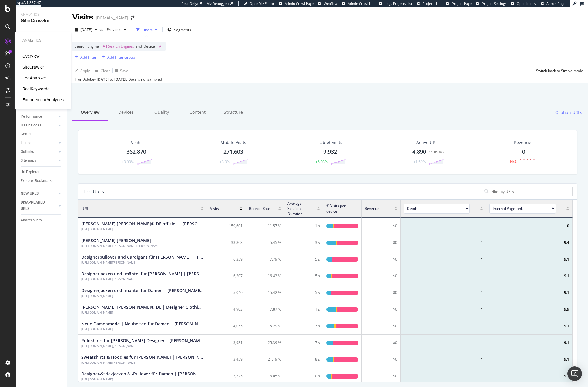  What do you see at coordinates (389, 300) in the screenshot?
I see `div: grid` at bounding box center [389, 300].